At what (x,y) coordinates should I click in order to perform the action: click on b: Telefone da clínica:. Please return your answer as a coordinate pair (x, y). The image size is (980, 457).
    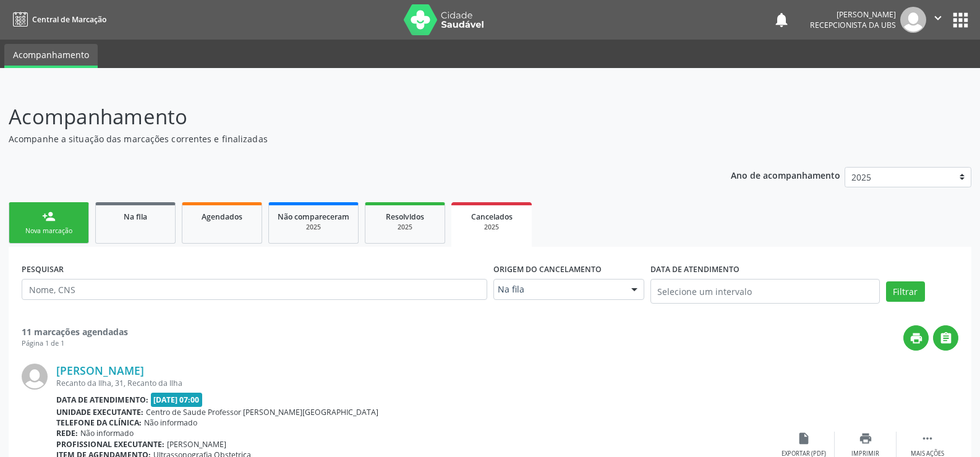
    Looking at the image, I should click on (99, 423).